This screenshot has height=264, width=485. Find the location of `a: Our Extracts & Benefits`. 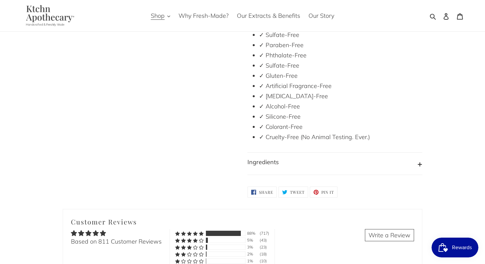

a: Our Extracts & Benefits is located at coordinates (269, 16).